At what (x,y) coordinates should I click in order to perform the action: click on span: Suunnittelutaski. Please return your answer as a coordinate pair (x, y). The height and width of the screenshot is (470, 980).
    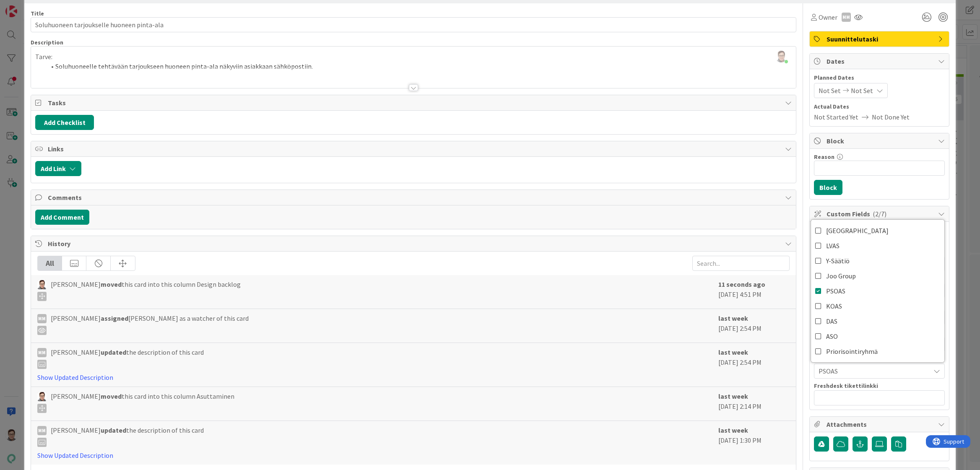
    Looking at the image, I should click on (881, 39).